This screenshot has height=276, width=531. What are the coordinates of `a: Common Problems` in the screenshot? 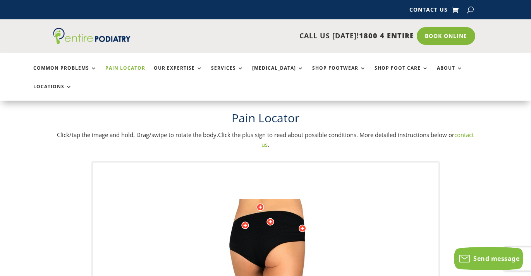 It's located at (65, 74).